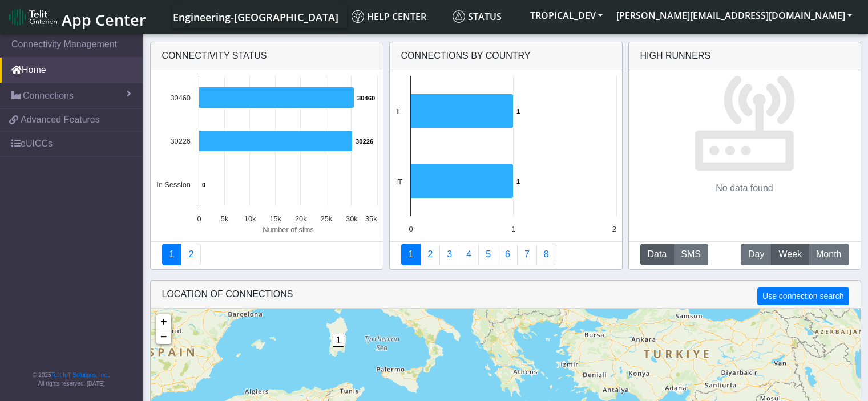  I want to click on text: Number of sims, so click(288, 229).